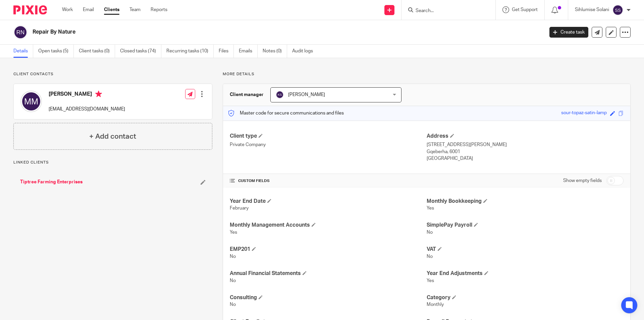 This screenshot has width=644, height=320. What do you see at coordinates (113, 136) in the screenshot?
I see `h4: + Add contact` at bounding box center [113, 136].